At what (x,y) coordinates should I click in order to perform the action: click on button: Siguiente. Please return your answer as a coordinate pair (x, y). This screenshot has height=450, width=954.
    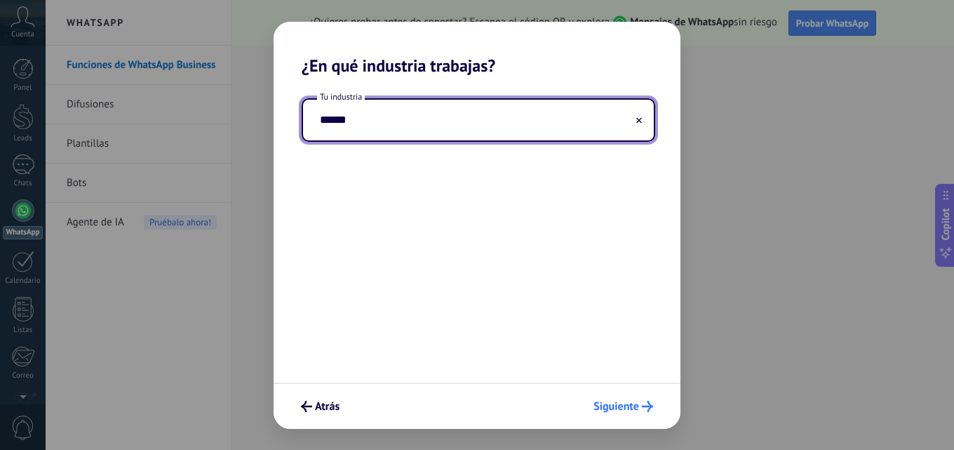
    Looking at the image, I should click on (623, 406).